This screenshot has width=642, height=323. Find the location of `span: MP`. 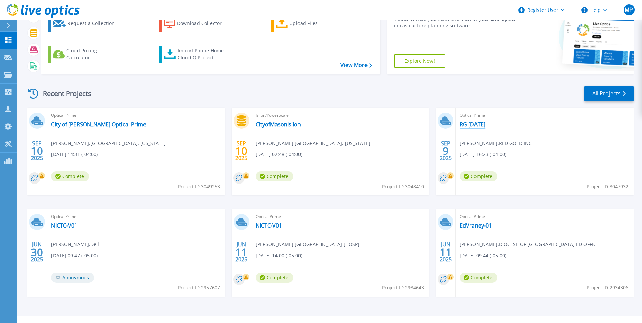

span: MP is located at coordinates (629, 10).